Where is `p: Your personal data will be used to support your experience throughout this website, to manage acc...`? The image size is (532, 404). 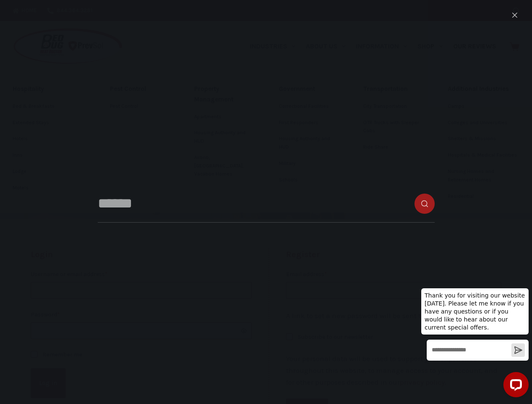
p: Your personal data will be used to support your experience throughout this website, to manage acc... is located at coordinates (393, 370).